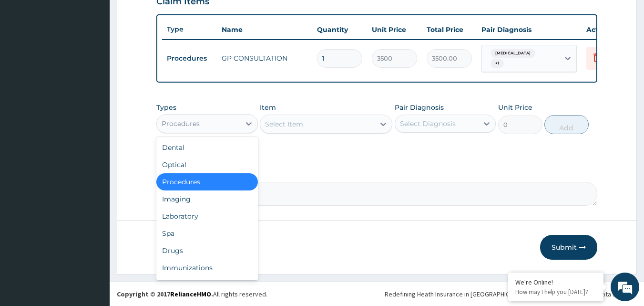 Image resolution: width=644 pixels, height=306 pixels. I want to click on th: Total Price, so click(449, 30).